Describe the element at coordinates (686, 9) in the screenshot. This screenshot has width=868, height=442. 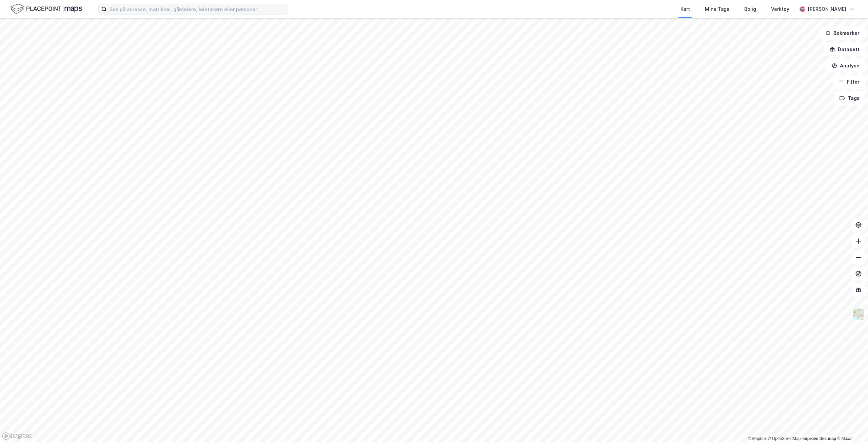
I see `div: Kart` at that location.